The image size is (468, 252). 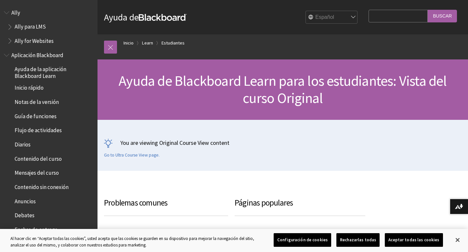 I want to click on a: Inicio, so click(x=128, y=43).